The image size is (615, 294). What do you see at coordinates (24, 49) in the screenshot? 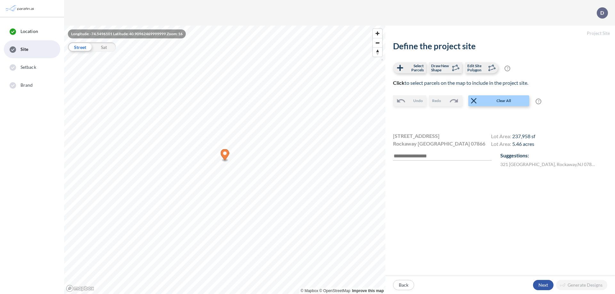
I see `span: Site` at bounding box center [24, 49].